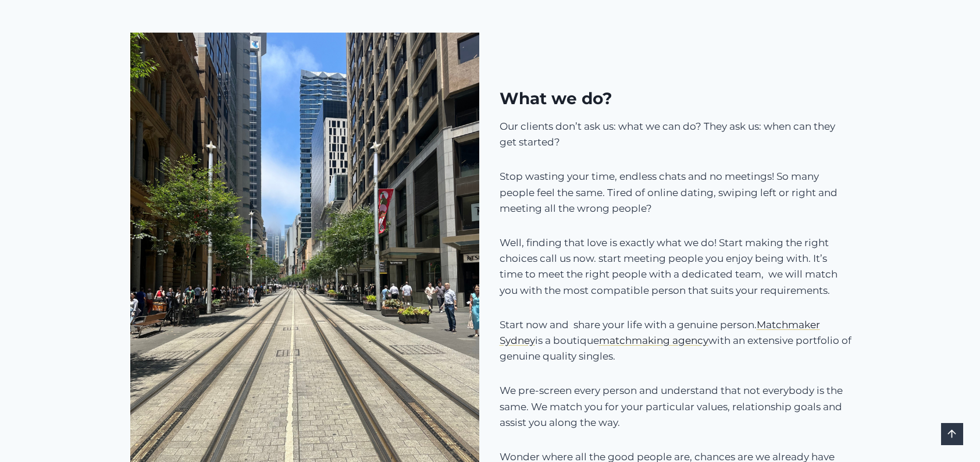 This screenshot has width=980, height=462. I want to click on p: We pre-screen every person and understand that not everybody is the same. We match you for your p..., so click(675, 407).